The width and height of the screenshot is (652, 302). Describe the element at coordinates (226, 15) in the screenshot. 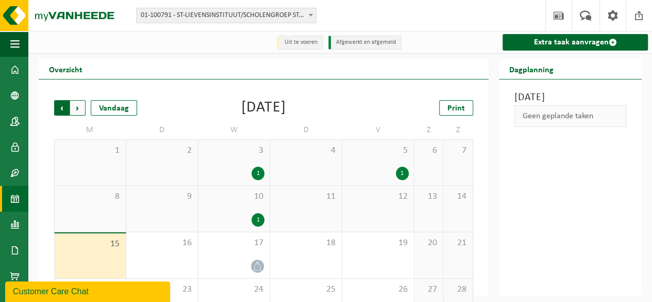

I see `span: 01-100791 - ST-LIEVENSINSTITUUT/SCHOLENGROEP ST.FRANCISCUS - SINT-LIEVENS-HOUTEM` at that location.